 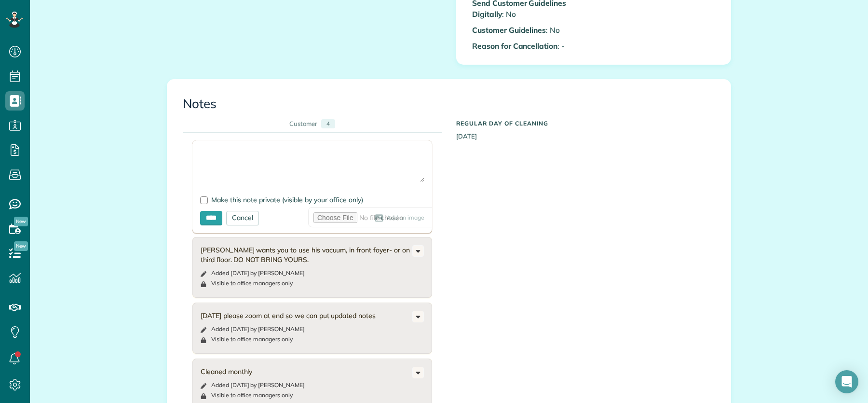 I want to click on p: : No, so click(x=529, y=30).